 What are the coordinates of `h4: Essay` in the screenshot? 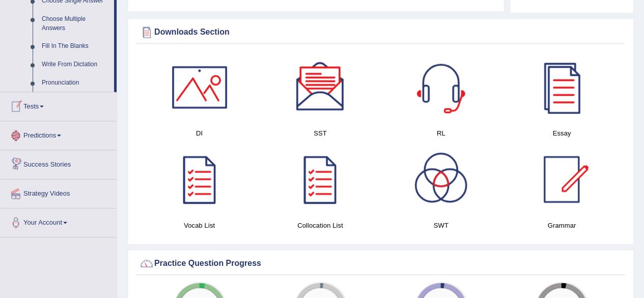 It's located at (561, 133).